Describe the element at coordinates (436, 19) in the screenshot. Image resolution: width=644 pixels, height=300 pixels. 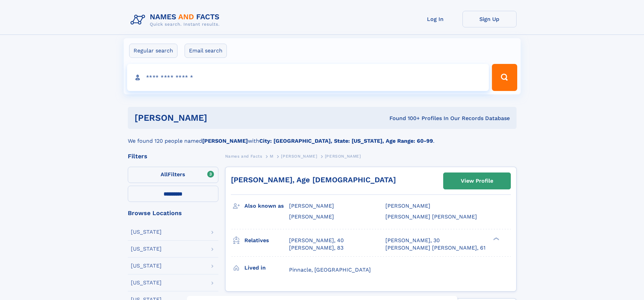
I see `a: Log In` at that location.